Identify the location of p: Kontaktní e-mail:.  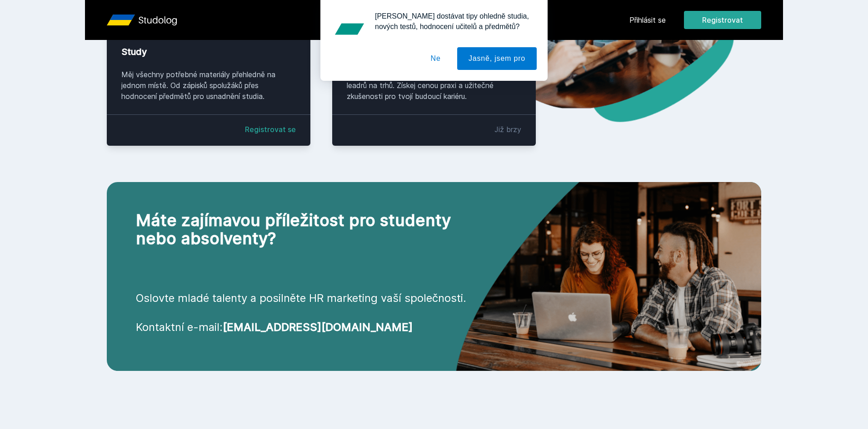
(310, 327).